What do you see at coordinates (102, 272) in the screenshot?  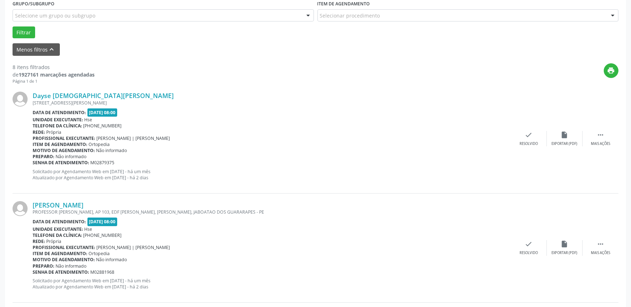 I see `span: M02881968` at bounding box center [102, 272].